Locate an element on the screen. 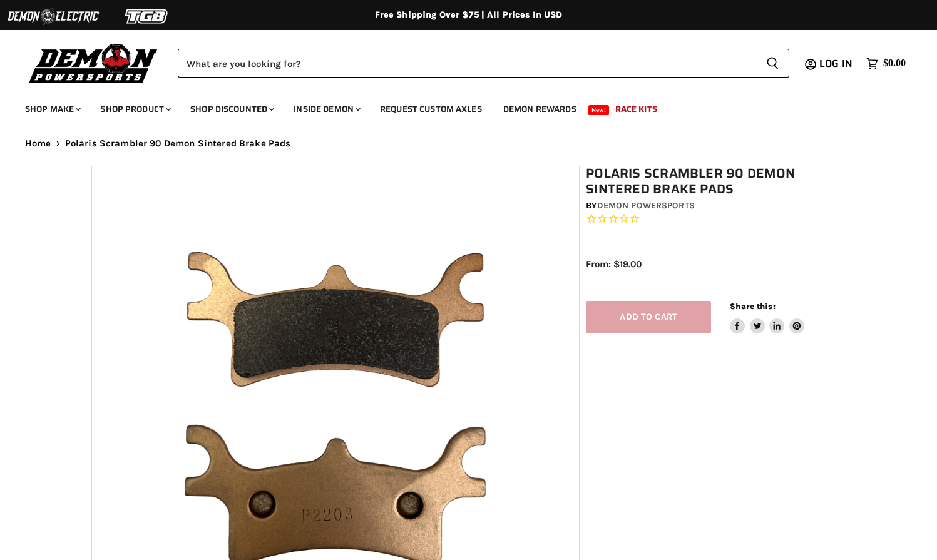  a: $0.00 is located at coordinates (886, 63).